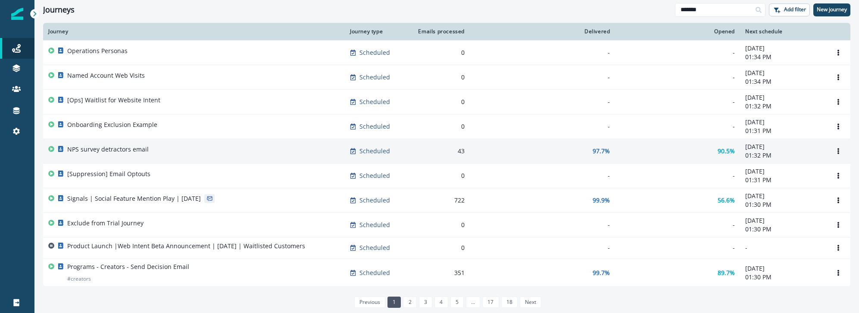  Describe the element at coordinates (542, 31) in the screenshot. I see `div: Delivered` at that location.